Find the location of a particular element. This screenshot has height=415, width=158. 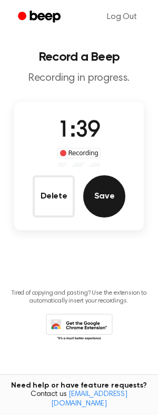

p: Recording in progress. is located at coordinates (79, 78).